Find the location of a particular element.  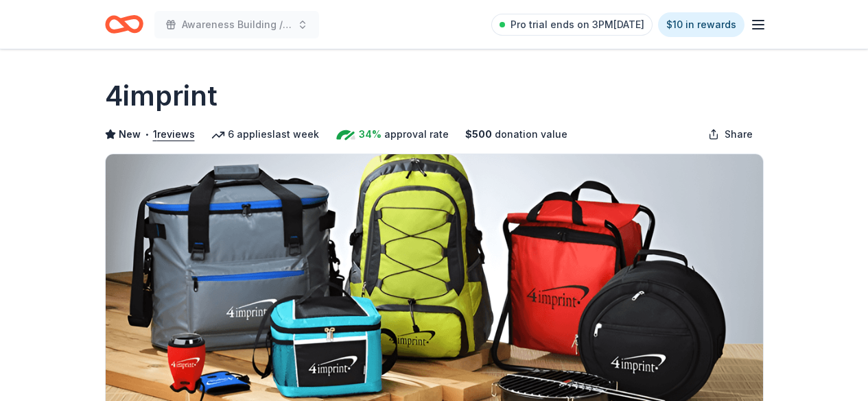

span: Share is located at coordinates (738, 134).